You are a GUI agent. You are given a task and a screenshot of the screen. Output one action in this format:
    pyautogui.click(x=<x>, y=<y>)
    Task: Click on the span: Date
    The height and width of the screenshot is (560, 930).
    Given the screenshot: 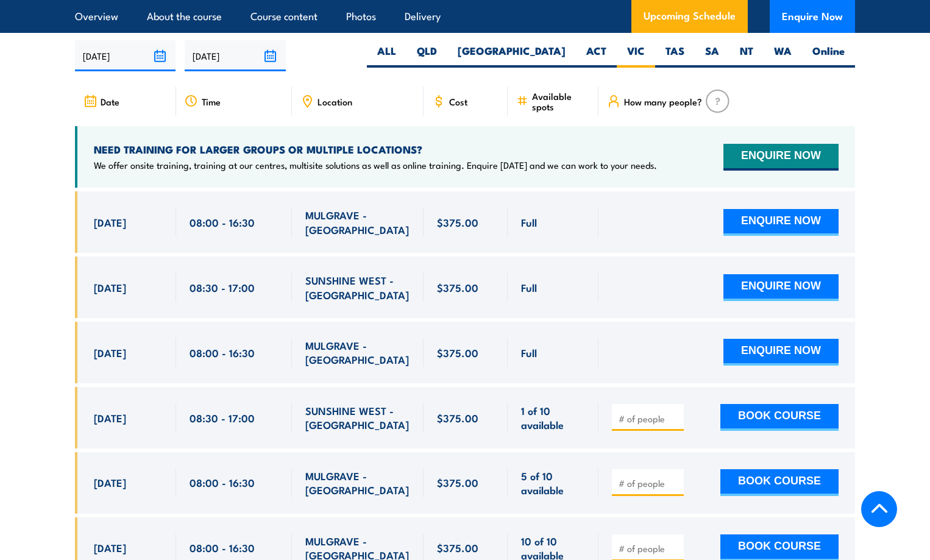 What is the action you would take?
    pyautogui.click(x=110, y=101)
    